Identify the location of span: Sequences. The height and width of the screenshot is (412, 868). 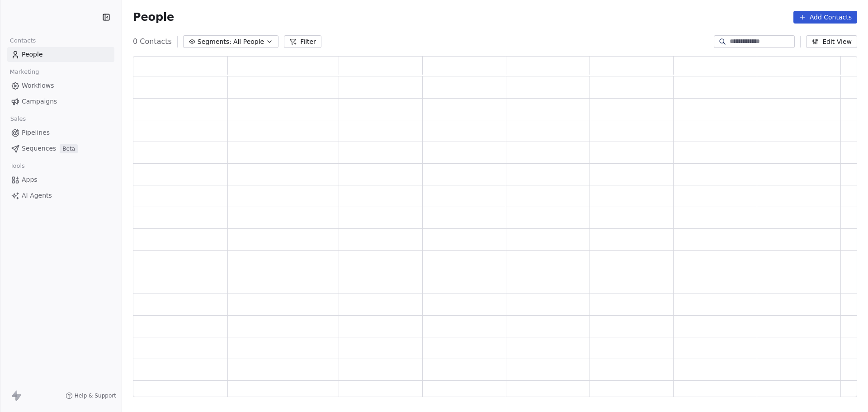
(39, 148).